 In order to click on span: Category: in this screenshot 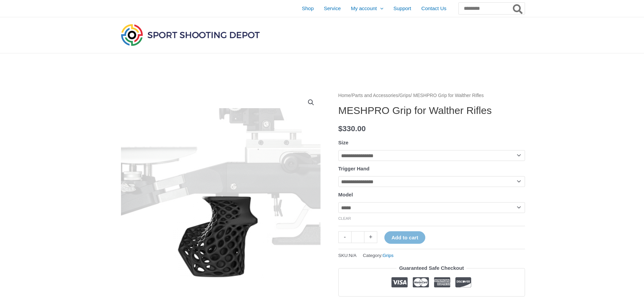, I will do `click(378, 255)`.